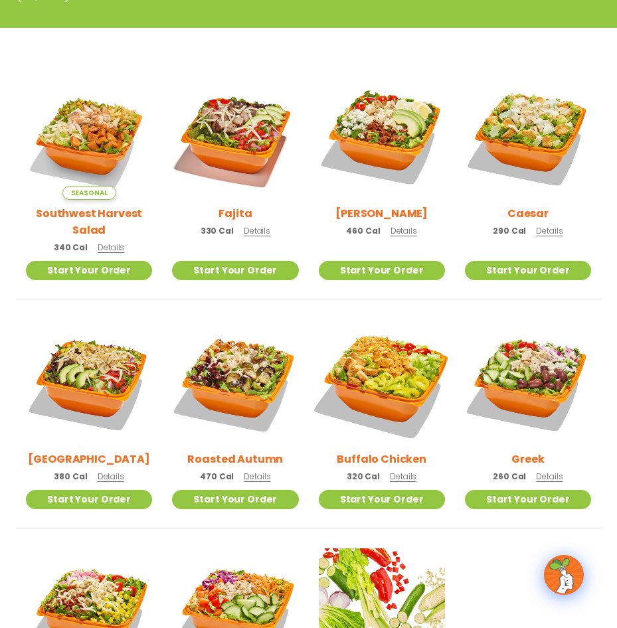 Image resolution: width=617 pixels, height=628 pixels. Describe the element at coordinates (528, 382) in the screenshot. I see `img: Product photo for Greek Salad` at that location.